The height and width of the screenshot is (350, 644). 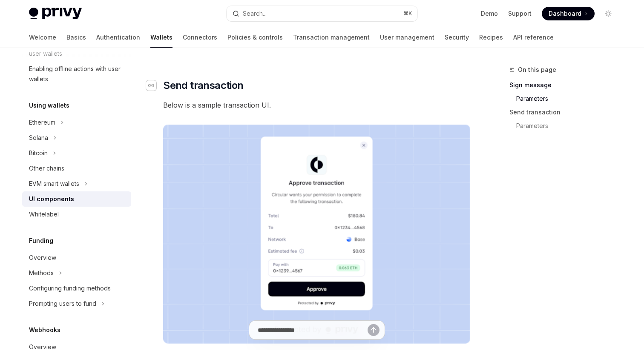 What do you see at coordinates (322, 14) in the screenshot?
I see `button: Search...⌘K` at bounding box center [322, 14].